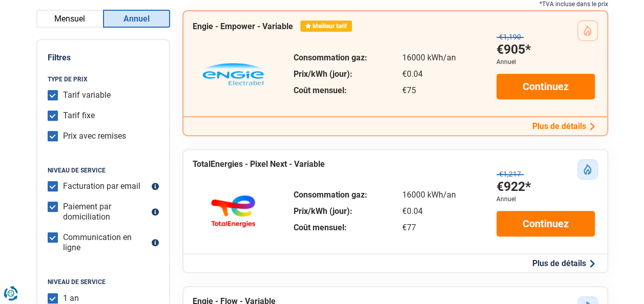 This screenshot has width=644, height=304. I want to click on label: Paiement par domiciliation, so click(106, 212).